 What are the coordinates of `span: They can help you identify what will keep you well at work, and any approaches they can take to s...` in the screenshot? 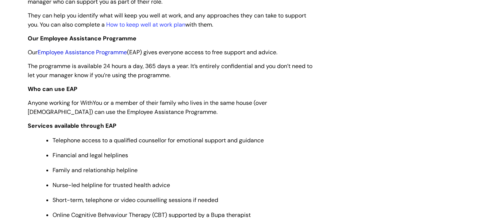 It's located at (167, 20).